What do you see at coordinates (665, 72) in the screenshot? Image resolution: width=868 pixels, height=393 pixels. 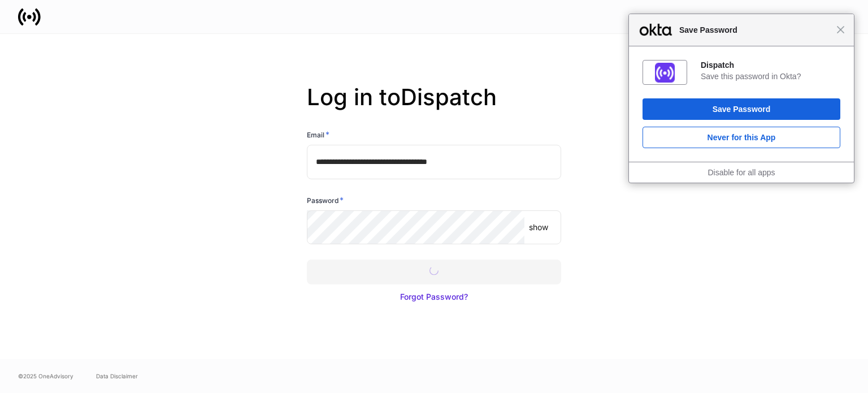 I see `img: IoaI0QAAAAZJREFUAwDpn500DgGa8wAAAABJRU5ErkJggg==` at bounding box center [665, 72].